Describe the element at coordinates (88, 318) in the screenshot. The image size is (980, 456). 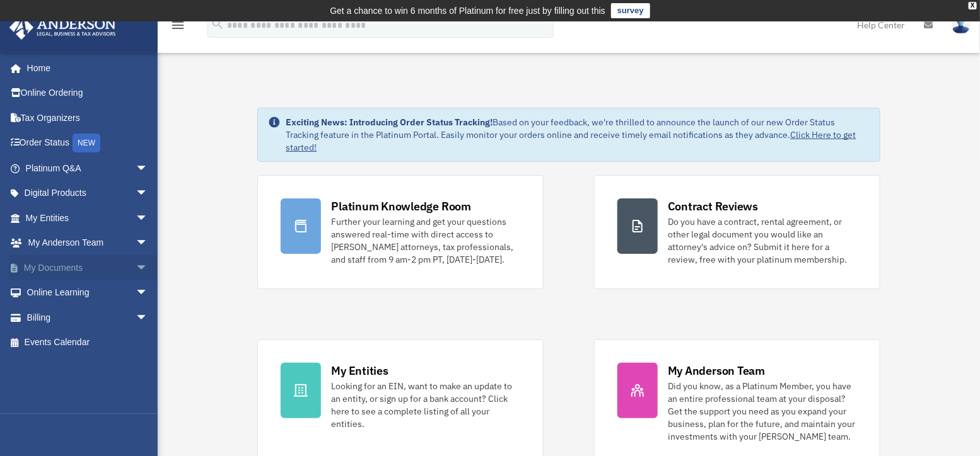
I see `a: Billingarrow_drop_down` at that location.